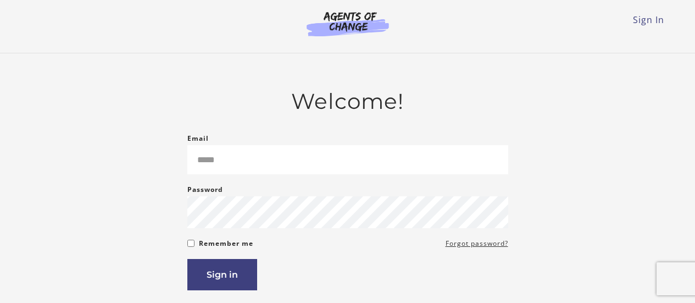 The height and width of the screenshot is (303, 695). I want to click on button: Sign in, so click(222, 274).